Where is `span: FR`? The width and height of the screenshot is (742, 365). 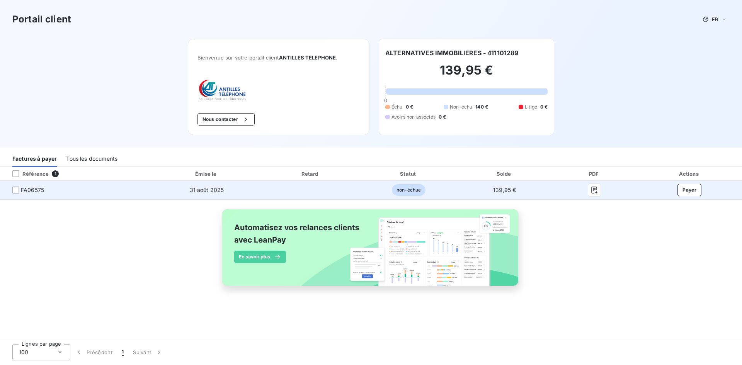
span: FR is located at coordinates (715, 19).